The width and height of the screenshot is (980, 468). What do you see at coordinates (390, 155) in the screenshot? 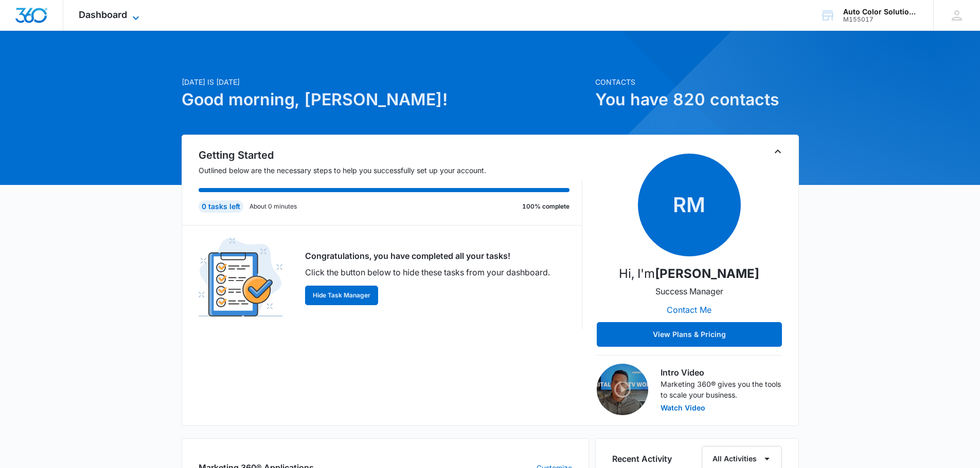
I see `h2: Getting Started` at bounding box center [390, 155].